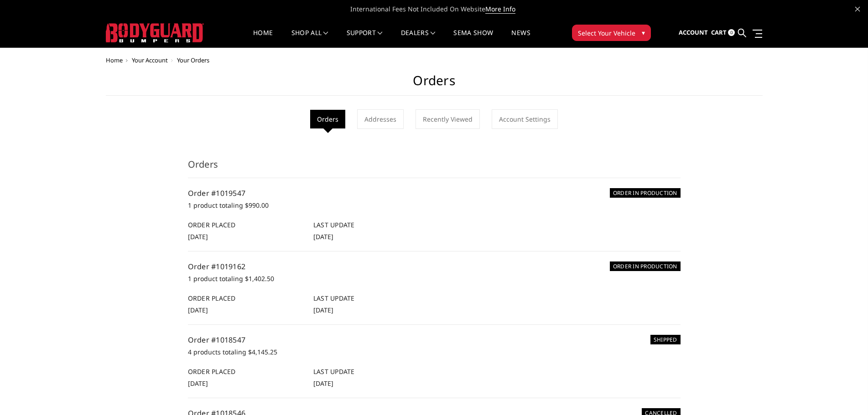 The width and height of the screenshot is (868, 415). I want to click on span: Account, so click(693, 32).